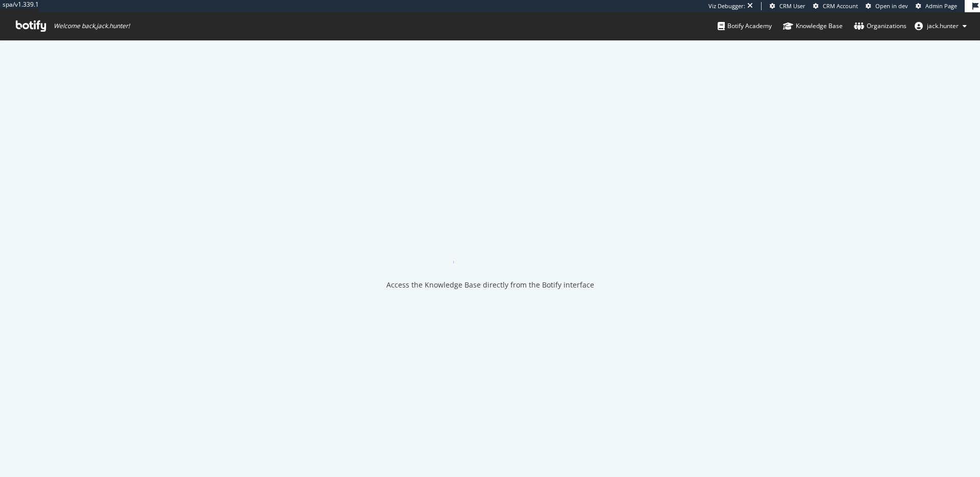  What do you see at coordinates (727, 6) in the screenshot?
I see `div: Viz Debugger:` at bounding box center [727, 6].